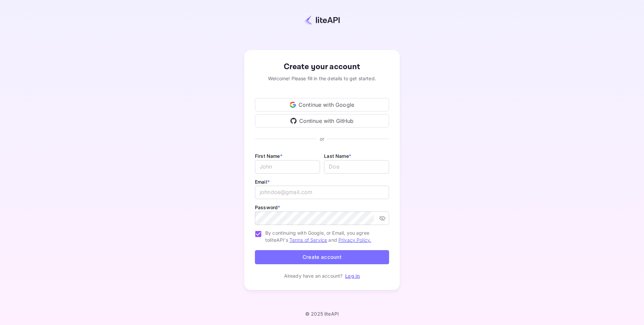 This screenshot has height=325, width=644. What do you see at coordinates (355, 240) in the screenshot?
I see `a: Privacy Policy.` at bounding box center [355, 240].